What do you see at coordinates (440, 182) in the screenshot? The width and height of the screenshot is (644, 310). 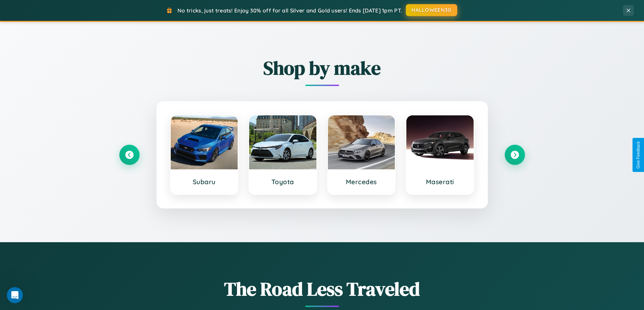 I see `h3: Maserati` at bounding box center [440, 182].